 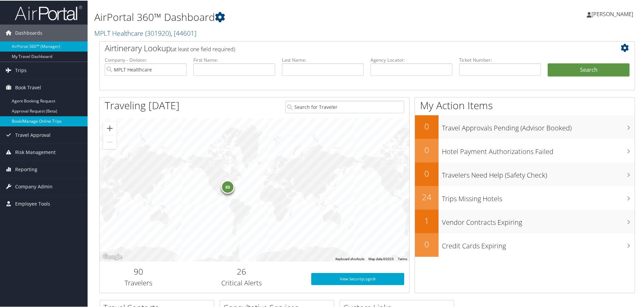 What do you see at coordinates (234, 59) in the screenshot?
I see `label: First Name:` at bounding box center [234, 59].